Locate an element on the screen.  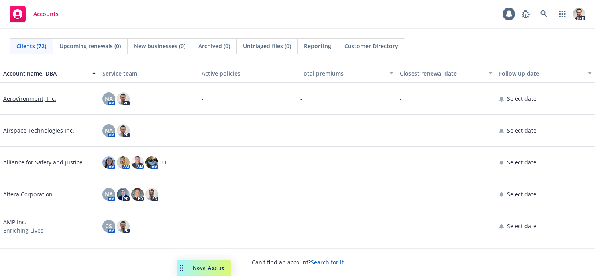
span: Untriaged files (0) is located at coordinates (267, 46).